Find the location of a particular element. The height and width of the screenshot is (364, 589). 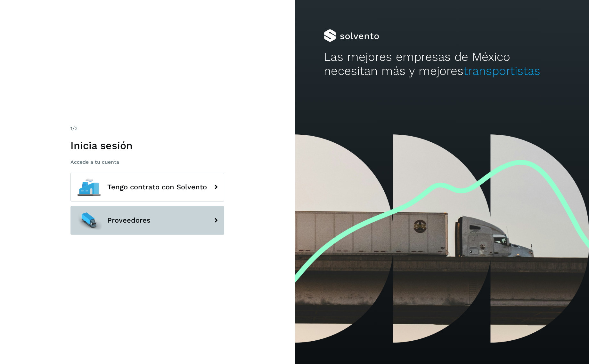

h2: Las mejores empresas de México necesitan más y mejores is located at coordinates (442, 64).